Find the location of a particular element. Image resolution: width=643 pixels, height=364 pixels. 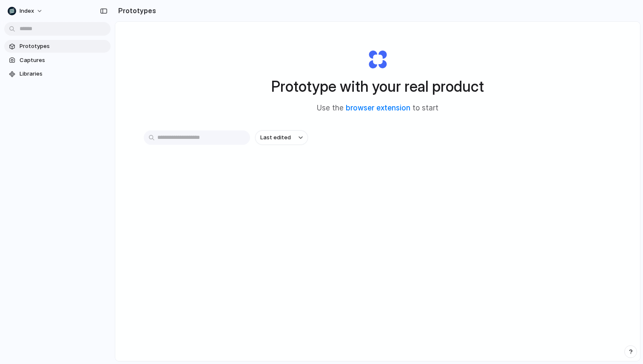

a: Captures is located at coordinates (57, 60).